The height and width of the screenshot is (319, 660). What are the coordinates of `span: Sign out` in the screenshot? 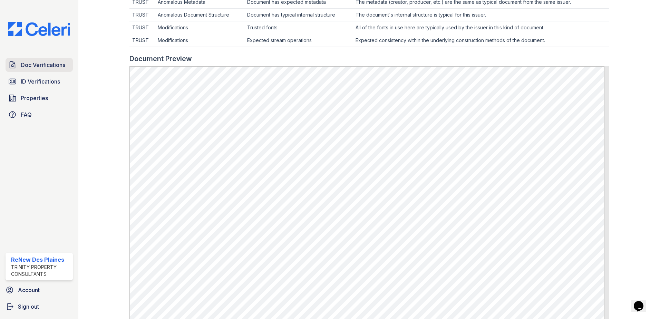 It's located at (28, 307).